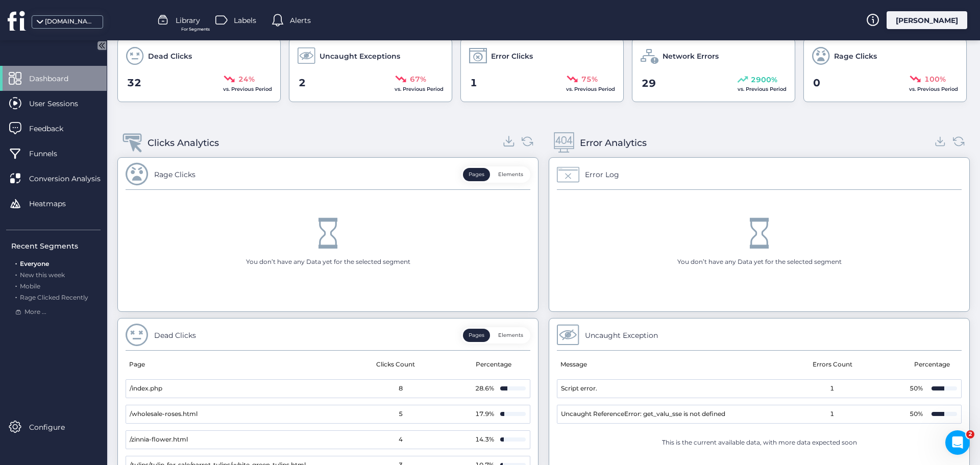  I want to click on span: User Sessions, so click(61, 103).